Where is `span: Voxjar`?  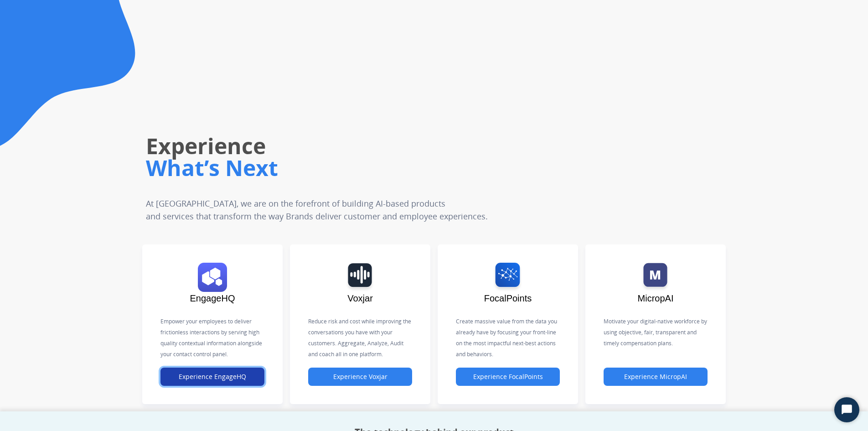 span: Voxjar is located at coordinates (360, 298).